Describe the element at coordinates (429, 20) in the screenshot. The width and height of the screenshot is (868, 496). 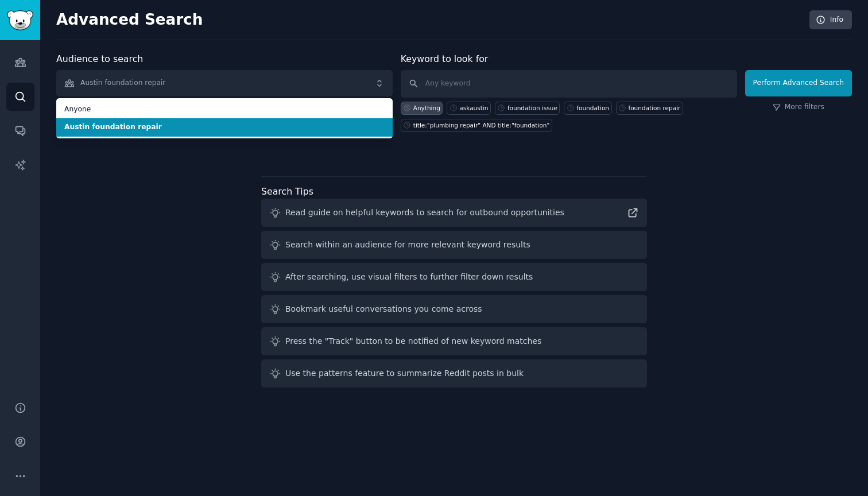
I see `h2: Advanced Search` at that location.